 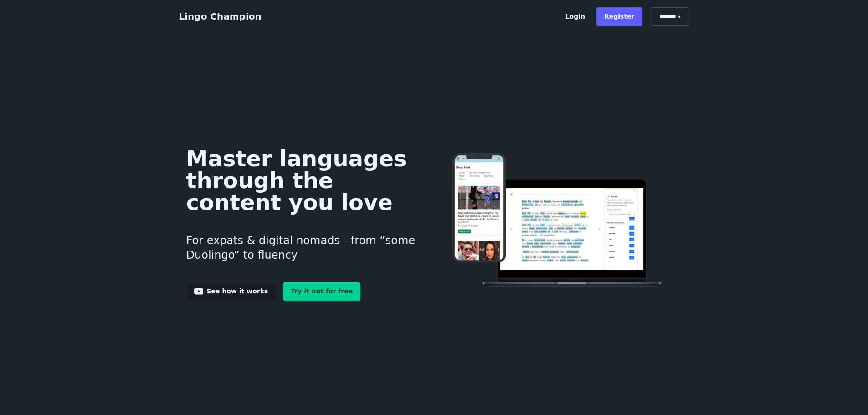 What do you see at coordinates (303, 180) in the screenshot?
I see `h1: Master languages through the content you love` at bounding box center [303, 180].